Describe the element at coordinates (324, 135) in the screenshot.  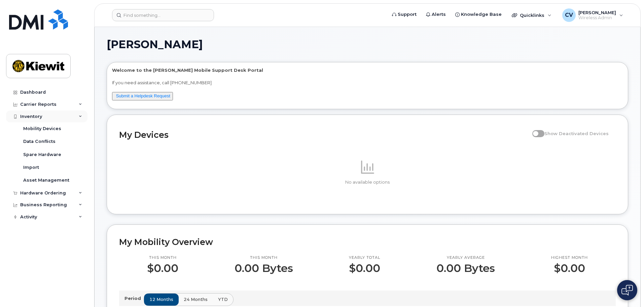
I see `h2: My Devices` at that location.